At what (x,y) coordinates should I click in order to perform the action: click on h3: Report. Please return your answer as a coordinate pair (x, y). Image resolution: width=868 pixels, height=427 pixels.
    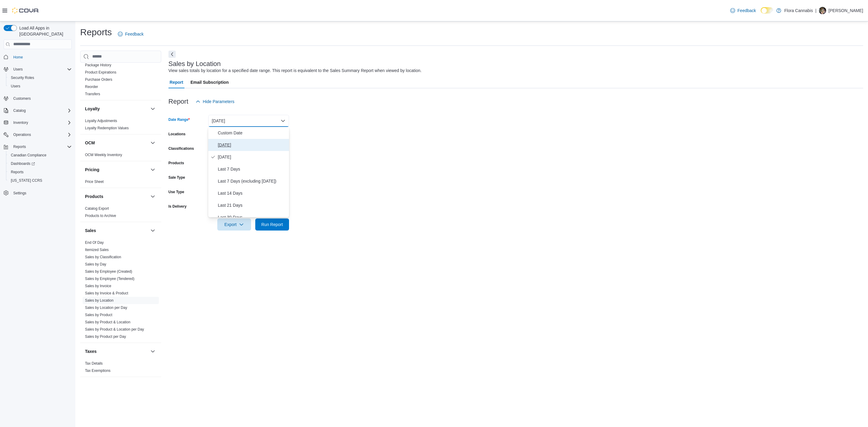
    Looking at the image, I should click on (178, 102).